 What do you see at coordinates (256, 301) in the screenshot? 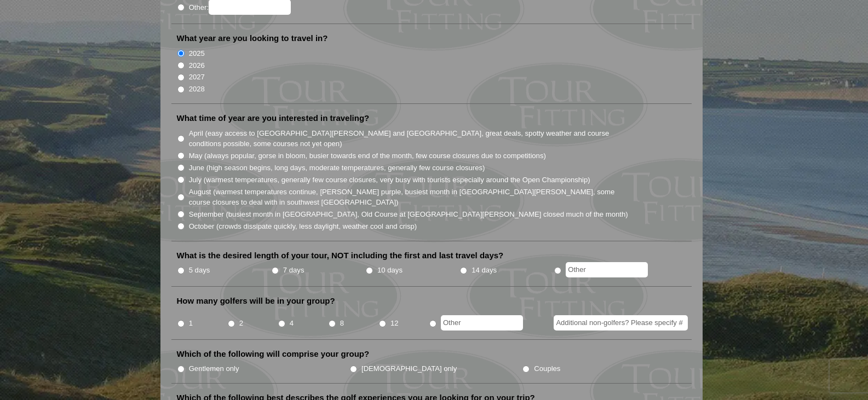
I see `label: How many golfers will be in your group?` at bounding box center [256, 301].